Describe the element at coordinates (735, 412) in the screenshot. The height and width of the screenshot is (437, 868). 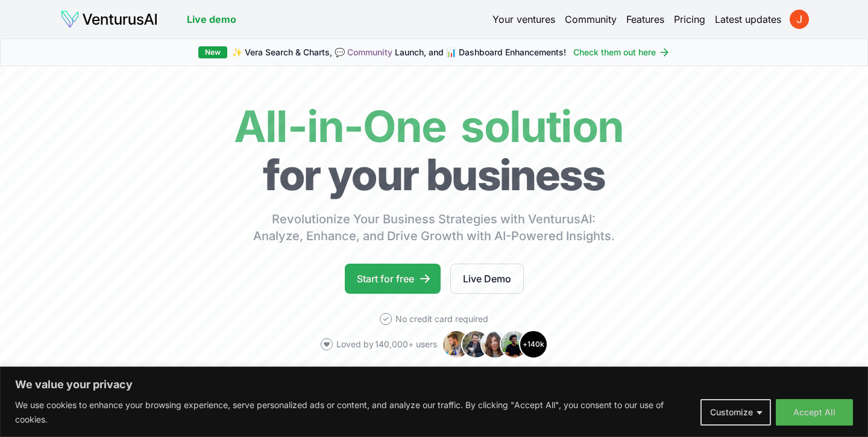
I see `button: Customize` at that location.